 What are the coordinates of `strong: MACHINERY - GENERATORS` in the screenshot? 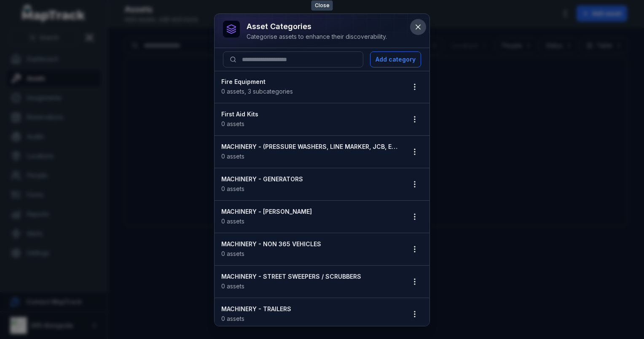 It's located at (310, 179).